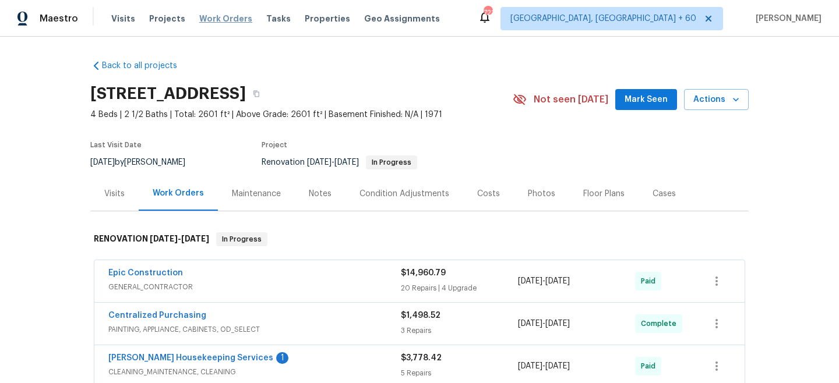 The width and height of the screenshot is (839, 383). I want to click on div: Maintenance, so click(256, 194).